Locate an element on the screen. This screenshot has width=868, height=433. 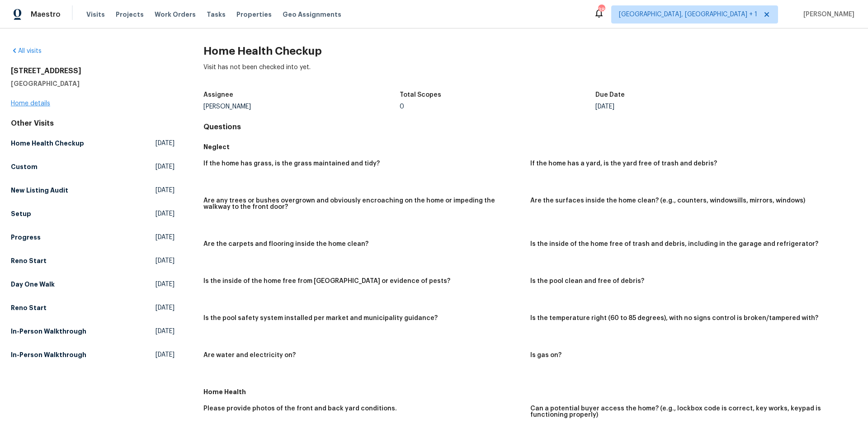
span: Visits is located at coordinates (96, 15).